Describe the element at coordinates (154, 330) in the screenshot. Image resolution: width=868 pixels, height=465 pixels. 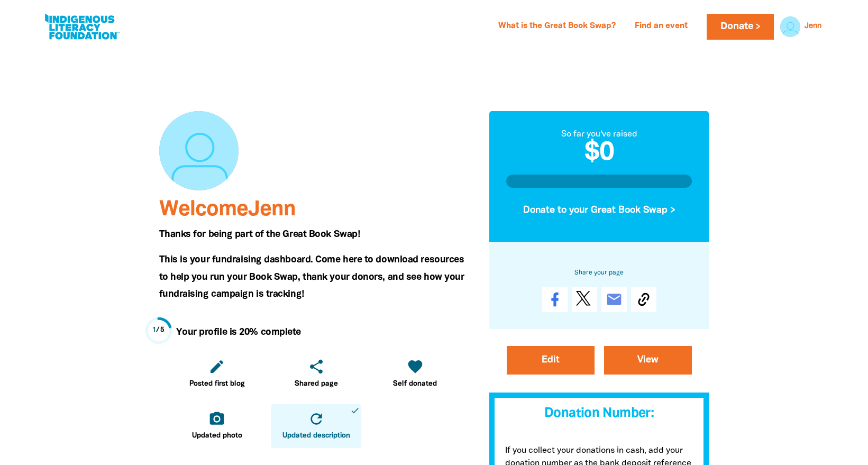
I see `span: 1` at that location.